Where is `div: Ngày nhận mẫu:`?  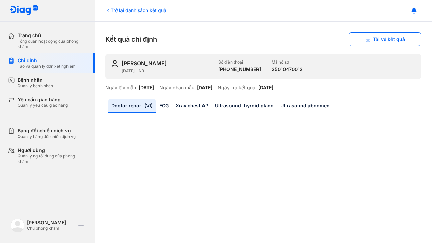
div: Ngày nhận mẫu: is located at coordinates (178, 87).